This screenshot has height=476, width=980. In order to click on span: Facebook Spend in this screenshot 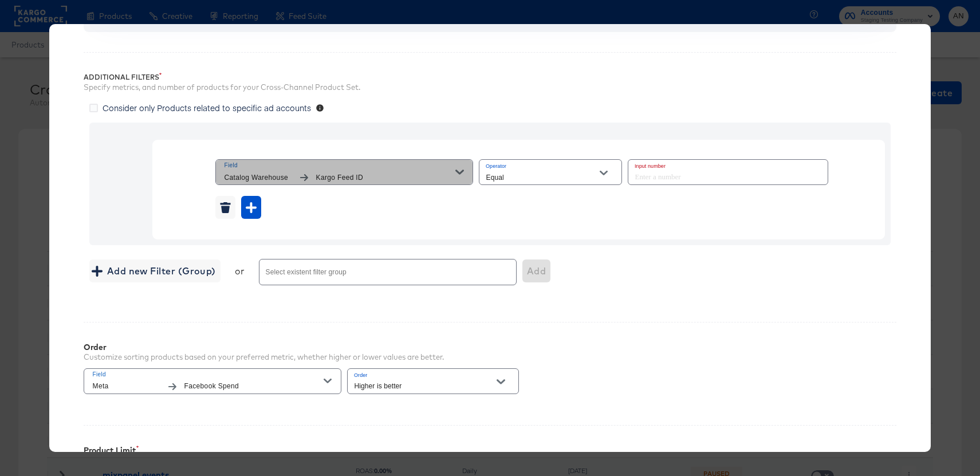, I will do `click(255, 386)`.